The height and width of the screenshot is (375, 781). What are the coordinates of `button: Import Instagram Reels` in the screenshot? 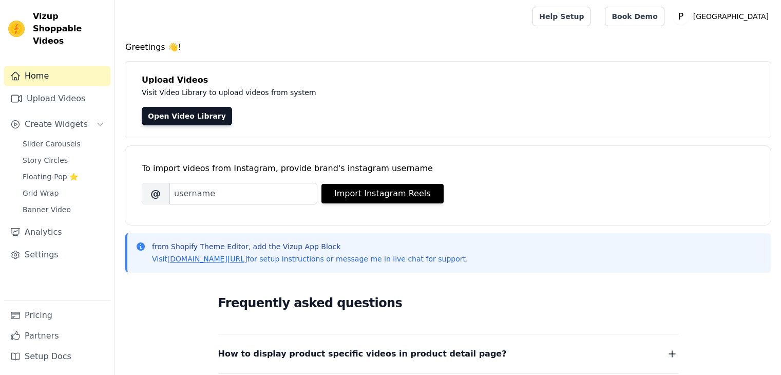 It's located at (383, 194).